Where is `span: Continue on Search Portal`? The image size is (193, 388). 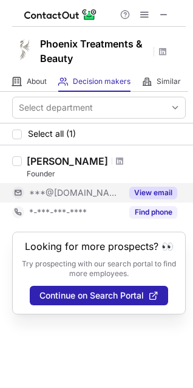
span: Continue on Search Portal is located at coordinates (92, 295).